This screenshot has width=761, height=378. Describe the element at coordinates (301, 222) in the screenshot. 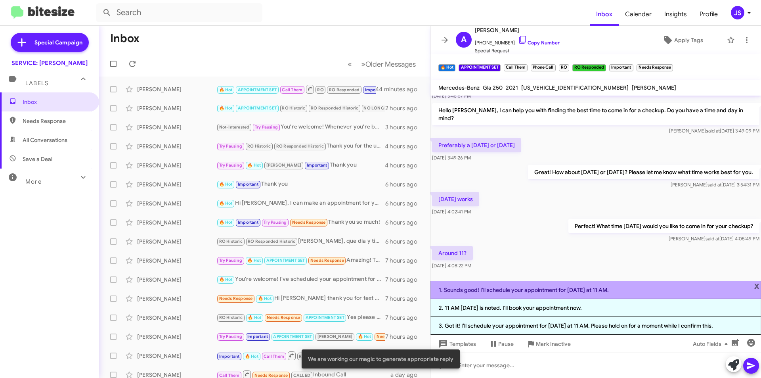

I see `div: Thank you so much!` at that location.